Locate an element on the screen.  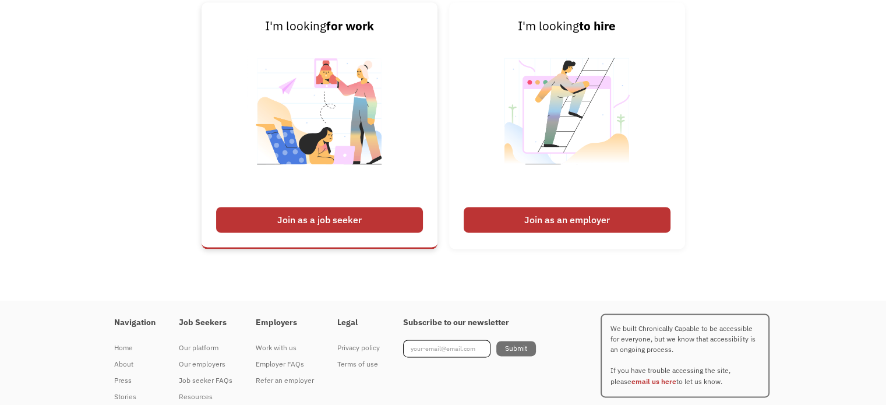
div: Press is located at coordinates (135, 380).